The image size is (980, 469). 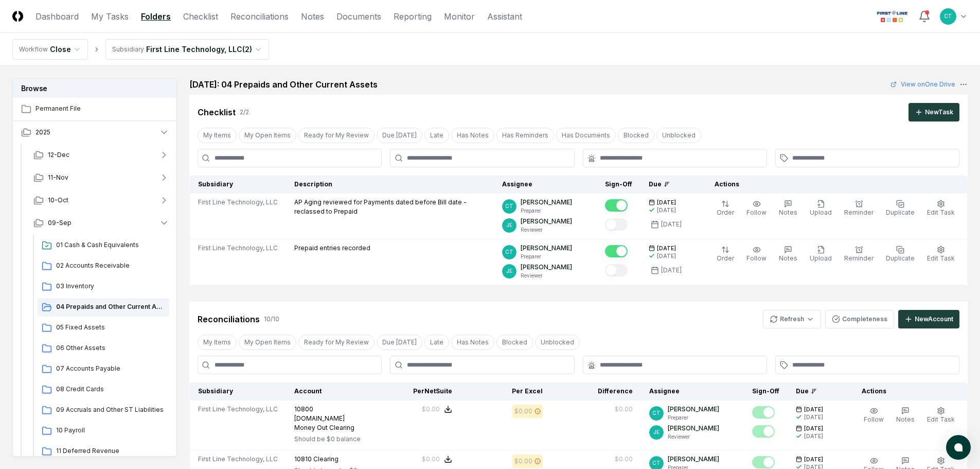 What do you see at coordinates (860, 319) in the screenshot?
I see `button: Completeness` at bounding box center [860, 319].